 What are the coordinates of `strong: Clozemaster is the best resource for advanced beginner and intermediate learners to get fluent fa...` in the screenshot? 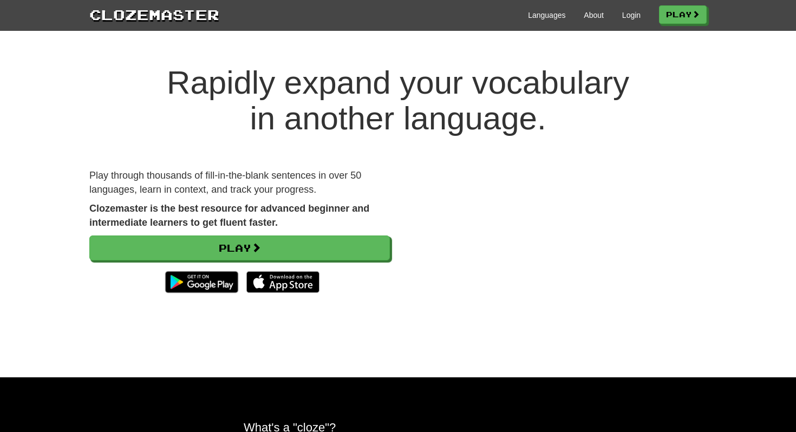 It's located at (229, 215).